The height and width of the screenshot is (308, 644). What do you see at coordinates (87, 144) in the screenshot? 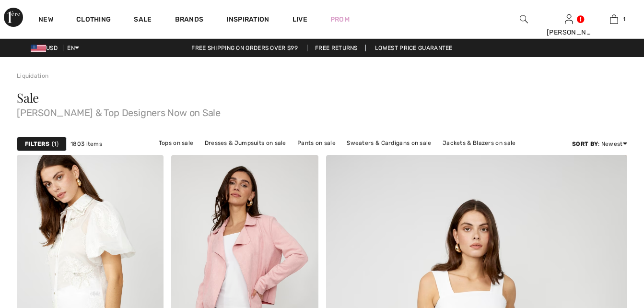
I see `span: 1803 items` at bounding box center [87, 144].